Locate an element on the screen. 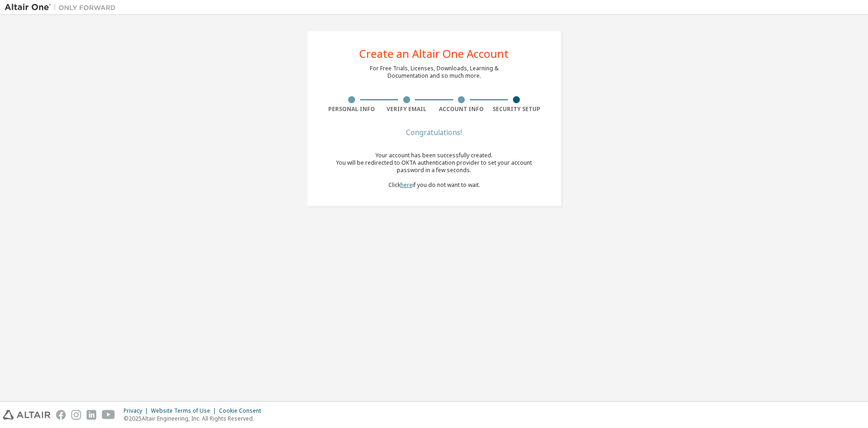 This screenshot has height=428, width=868. img: facebook.svg is located at coordinates (61, 415).